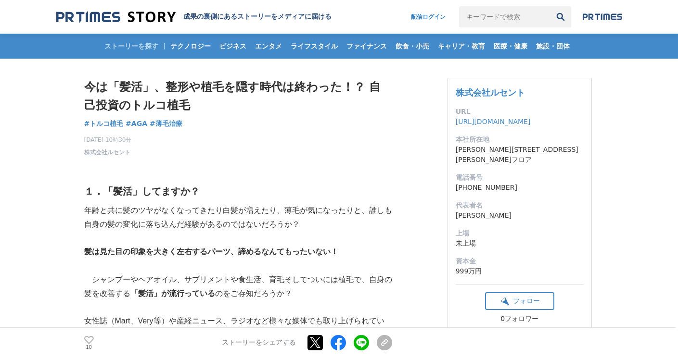 The height and width of the screenshot is (358, 678). Describe the element at coordinates (191, 46) in the screenshot. I see `a: テクノロジー` at that location.